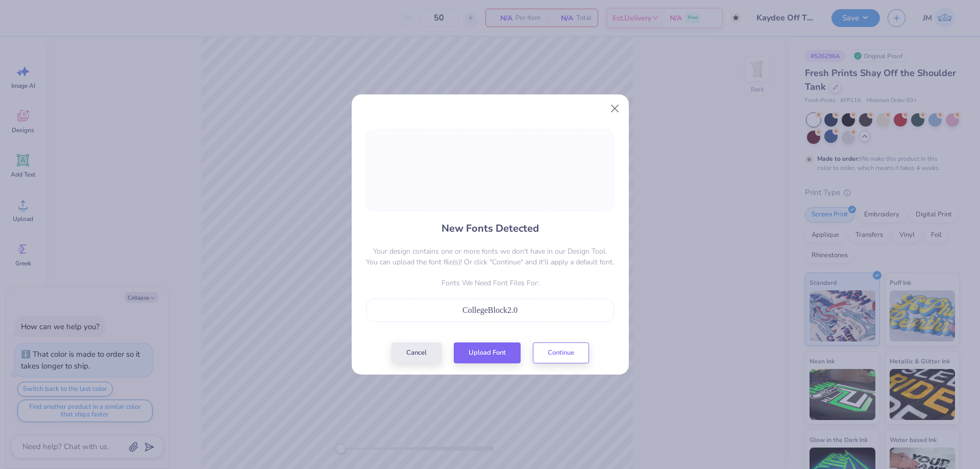 This screenshot has height=469, width=980. Describe the element at coordinates (487, 353) in the screenshot. I see `button: Upload Font` at that location.